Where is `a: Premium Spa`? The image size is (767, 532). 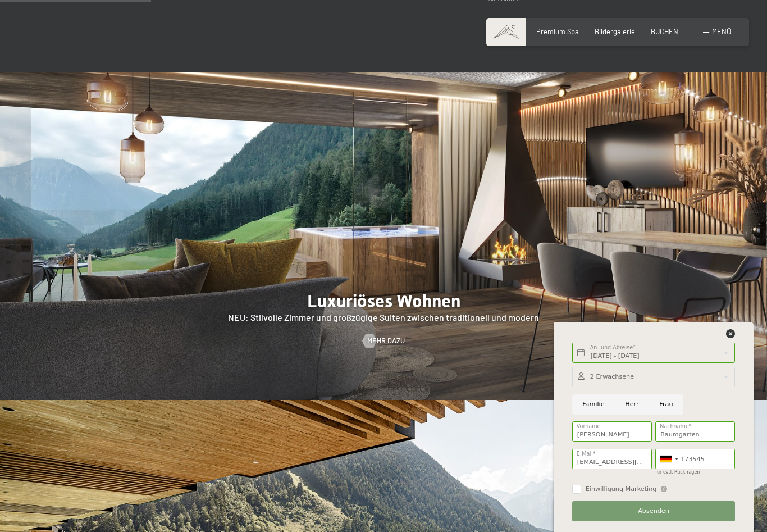 a: Premium Spa is located at coordinates (558, 32).